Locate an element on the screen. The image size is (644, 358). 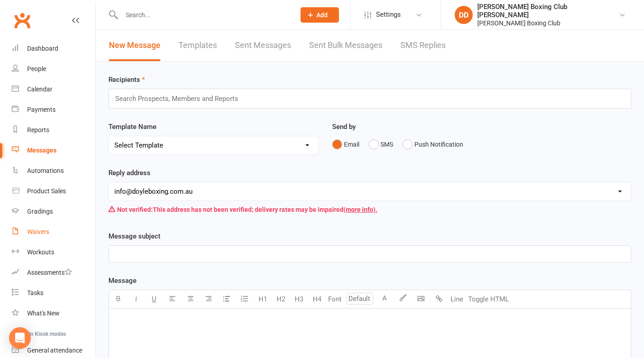
strong: Not verified: is located at coordinates (135, 210).